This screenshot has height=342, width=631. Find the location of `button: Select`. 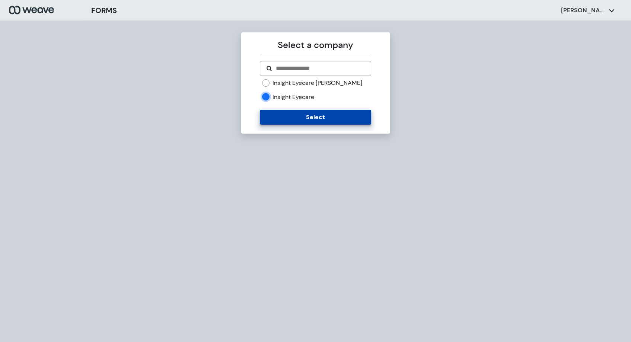

button: Select is located at coordinates (315, 117).